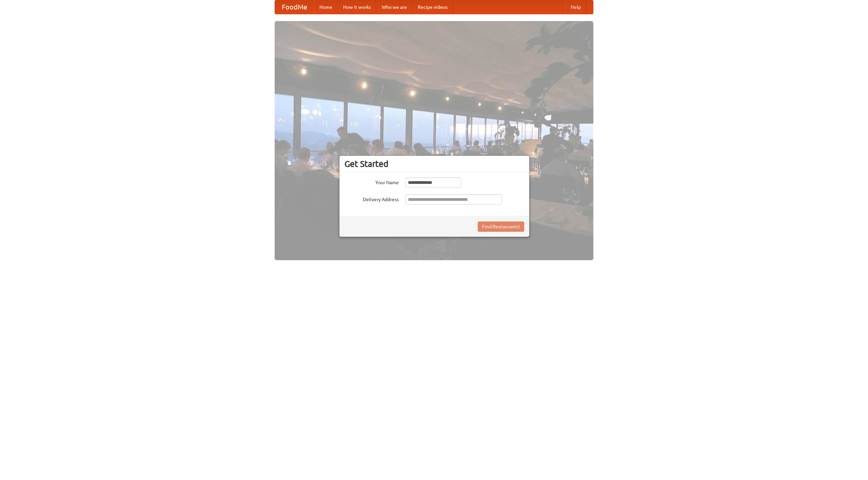 The image size is (868, 480). Describe the element at coordinates (357, 7) in the screenshot. I see `a: How it works` at that location.